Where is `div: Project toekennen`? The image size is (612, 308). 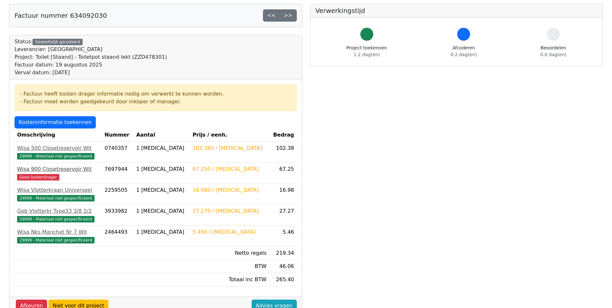 div: Project toekennen is located at coordinates (367, 51).